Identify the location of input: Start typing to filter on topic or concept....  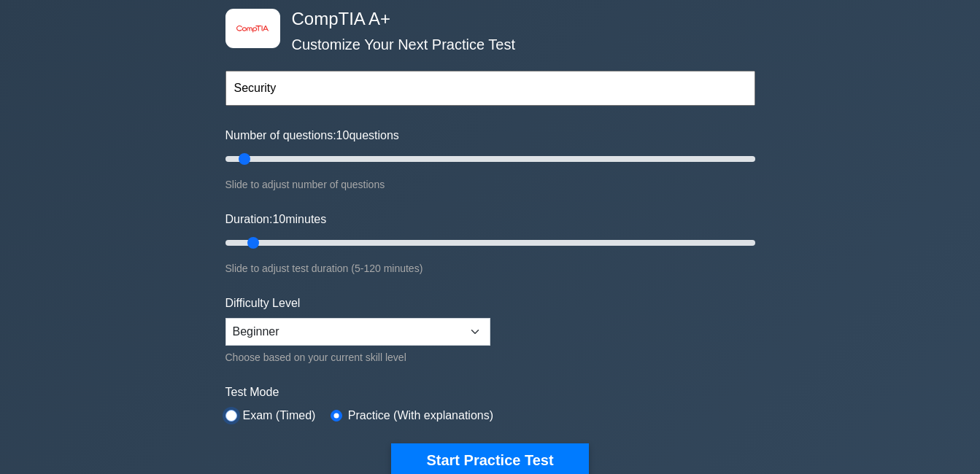
(490, 88).